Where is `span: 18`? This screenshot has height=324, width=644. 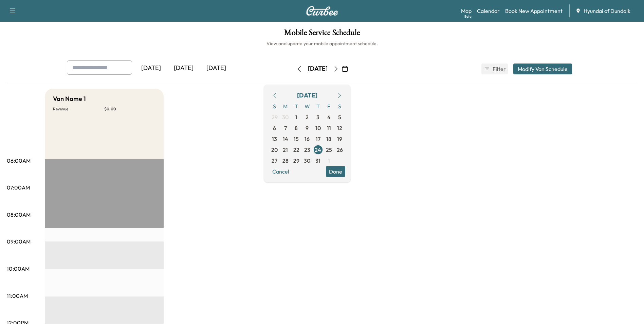 span: 18 is located at coordinates (329, 139).